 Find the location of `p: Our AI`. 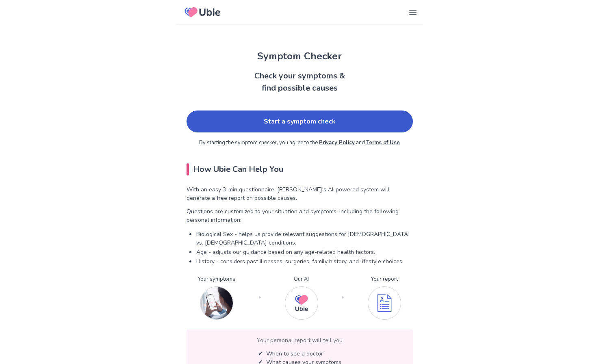

p: Our AI is located at coordinates (301, 279).